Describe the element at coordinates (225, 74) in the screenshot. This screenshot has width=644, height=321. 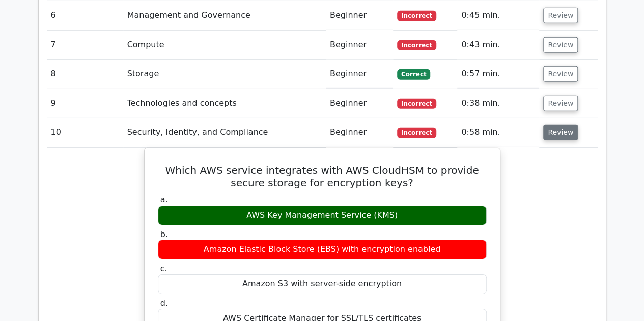
I see `td: Storage` at that location.